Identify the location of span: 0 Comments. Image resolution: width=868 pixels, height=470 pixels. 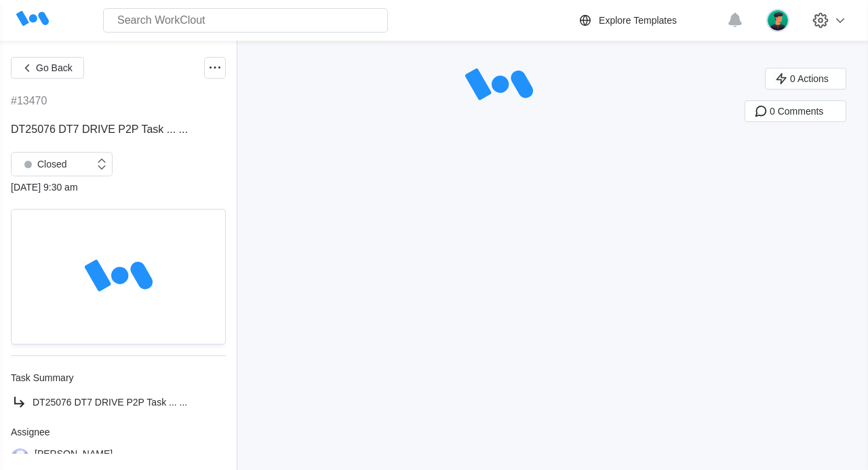
(797, 111).